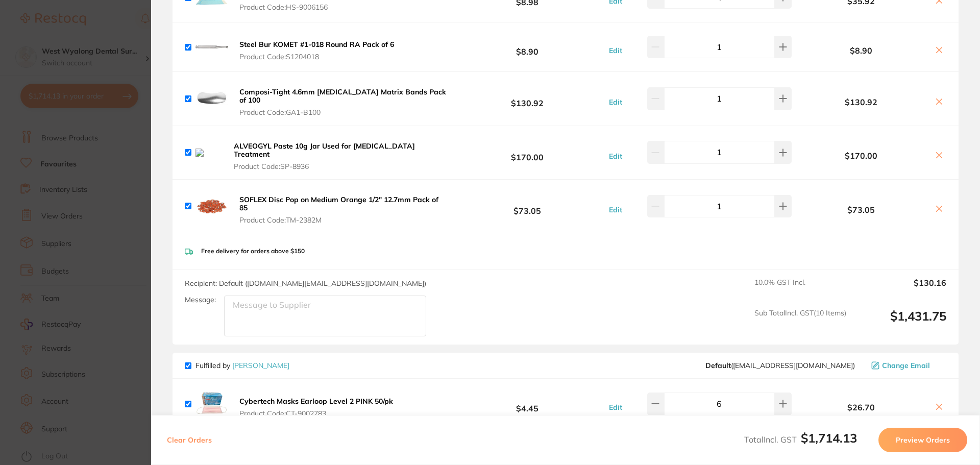 The image size is (980, 465). Describe the element at coordinates (316, 407) in the screenshot. I see `button: Cybertech Masks Earloop Level 2 PINK 50/pk Product Code:CT-9002783` at that location.